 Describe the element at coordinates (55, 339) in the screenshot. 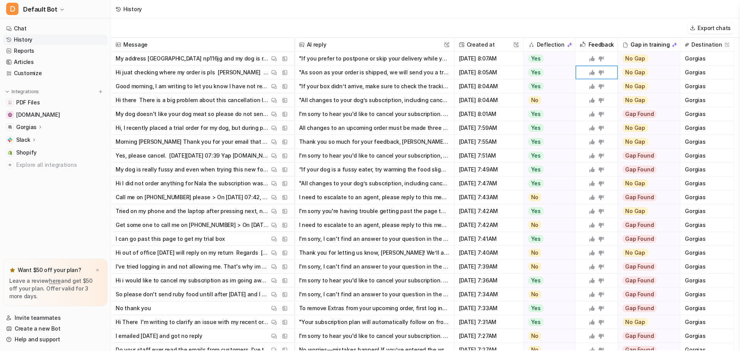

I see `a: Help and support` at that location.